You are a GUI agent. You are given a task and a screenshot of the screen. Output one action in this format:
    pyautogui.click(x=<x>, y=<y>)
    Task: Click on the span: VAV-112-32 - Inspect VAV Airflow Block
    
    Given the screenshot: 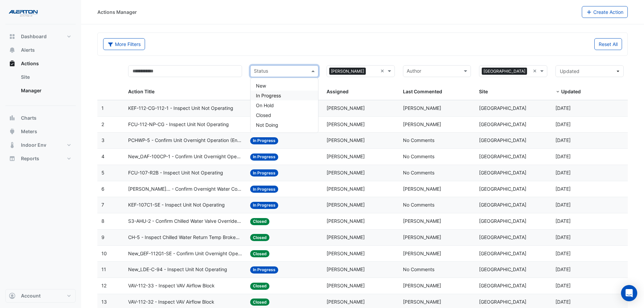 What is the action you would take?
    pyautogui.click(x=172, y=301)
    